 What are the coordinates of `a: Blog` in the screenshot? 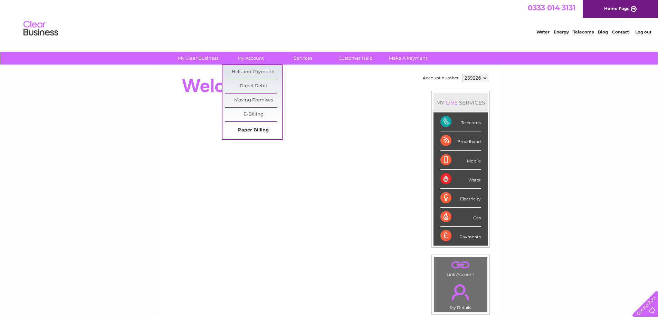 It's located at (602, 32).